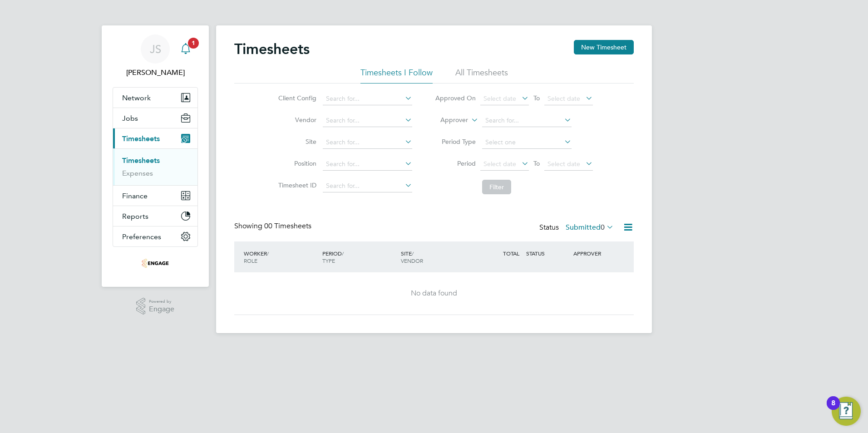 The width and height of the screenshot is (868, 433). What do you see at coordinates (527, 142) in the screenshot?
I see `input: Select one` at bounding box center [527, 142].